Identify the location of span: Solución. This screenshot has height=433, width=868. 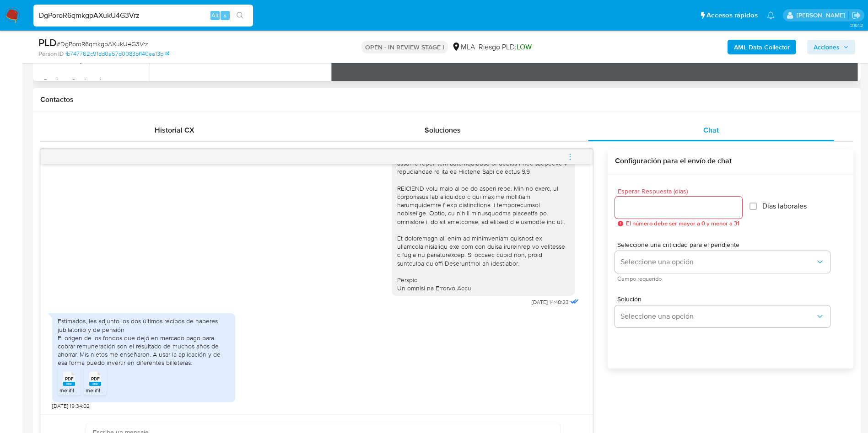
(725, 299).